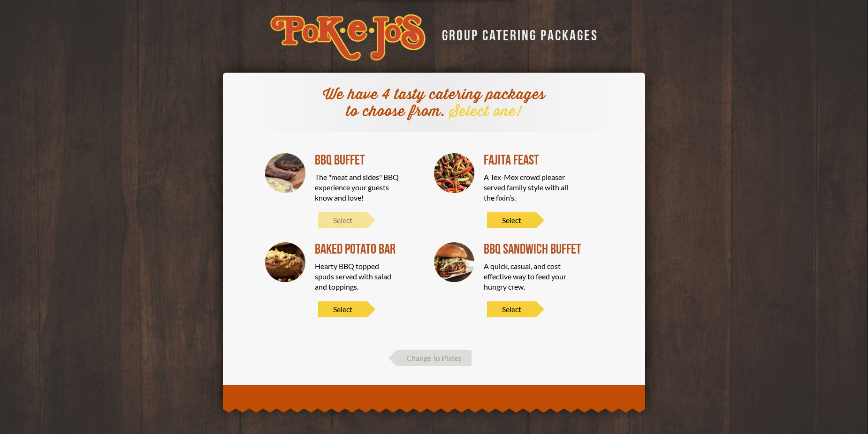 This screenshot has width=868, height=434. I want to click on div: Hearty BBQ topped spuds served with salad and toppings., so click(357, 276).